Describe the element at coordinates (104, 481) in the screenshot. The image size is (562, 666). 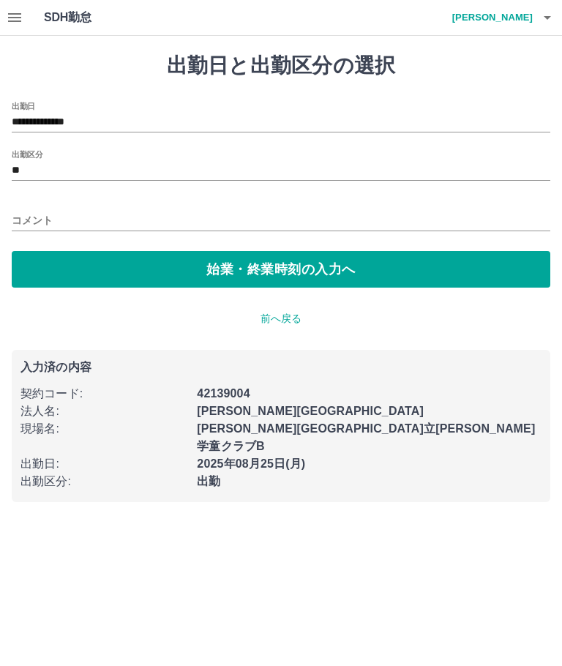
I see `p: 出勤区分 :` at that location.